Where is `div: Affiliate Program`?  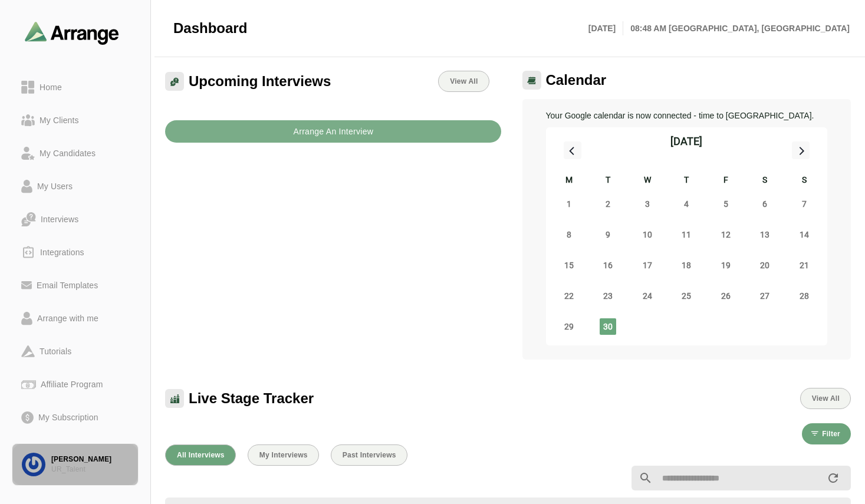
div: Affiliate Program is located at coordinates (71, 385).